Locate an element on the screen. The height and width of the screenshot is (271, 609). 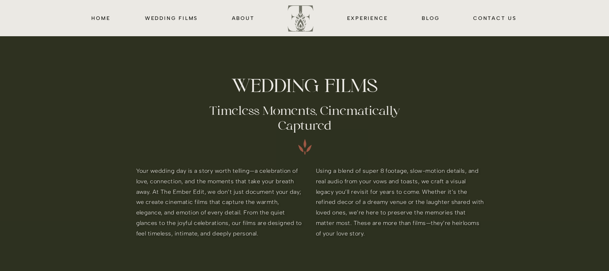
a: about is located at coordinates (243, 18).